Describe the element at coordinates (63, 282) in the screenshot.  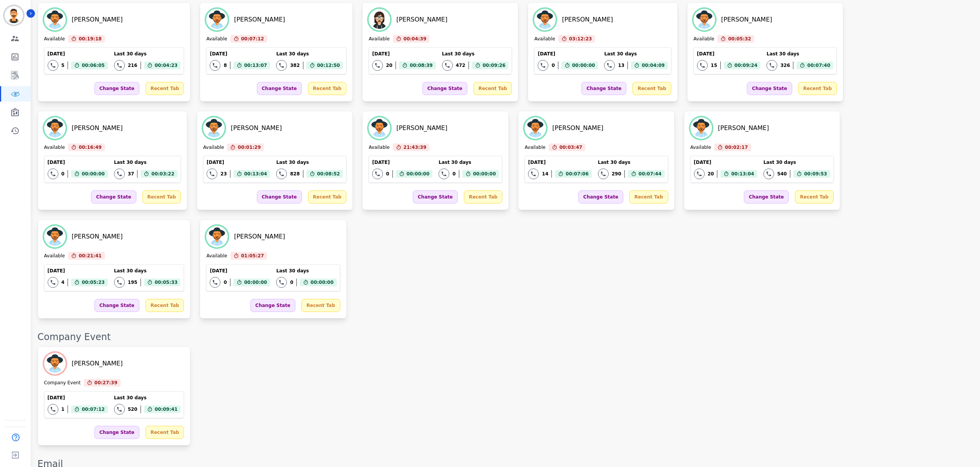
I see `div: 4` at that location.